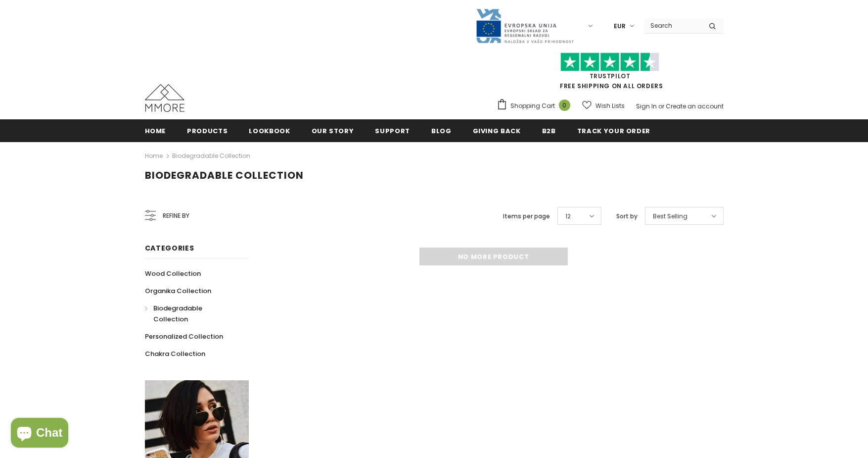  Describe the element at coordinates (165, 98) in the screenshot. I see `img: MMORE Cases` at that location.